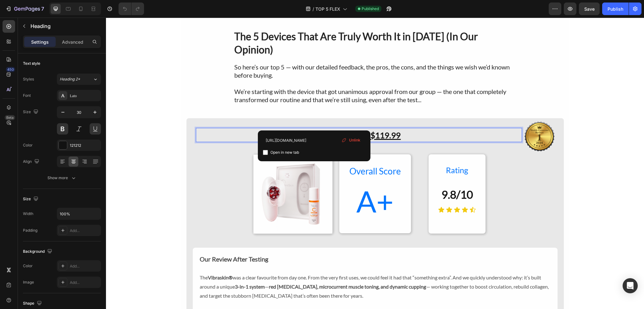 The image size is (644, 309). I want to click on p: We’re starting with the device that got unanimous approval from our group — the one that complete..., so click(269, 78).